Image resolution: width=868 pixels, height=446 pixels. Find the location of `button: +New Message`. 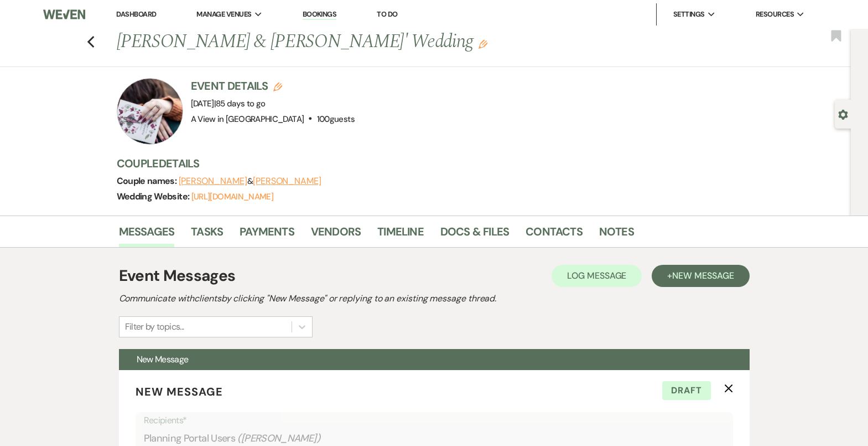

button: +New Message is located at coordinates (700, 276).